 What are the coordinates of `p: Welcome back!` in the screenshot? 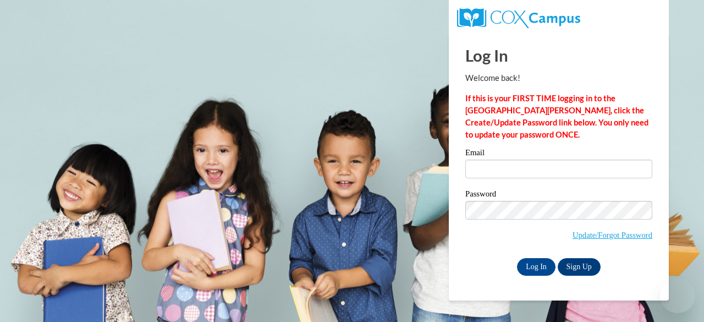 It's located at (559, 78).